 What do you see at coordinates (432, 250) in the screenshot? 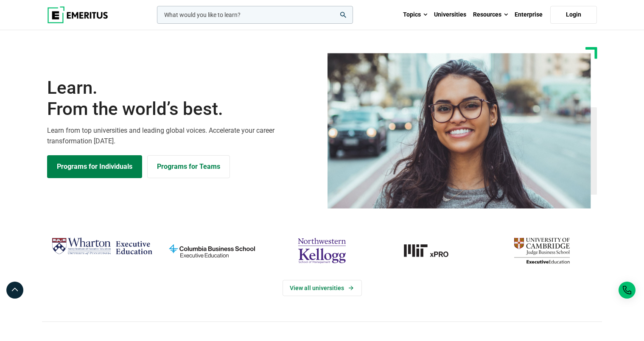
I see `img: MIT xPRO` at bounding box center [432, 250].